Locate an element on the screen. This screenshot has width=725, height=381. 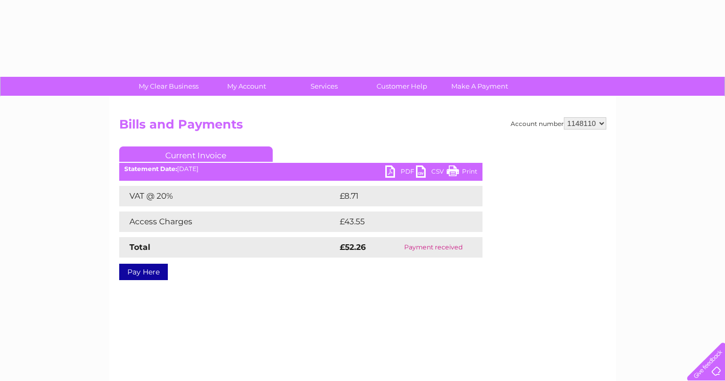
strong: Total is located at coordinates (140, 247).